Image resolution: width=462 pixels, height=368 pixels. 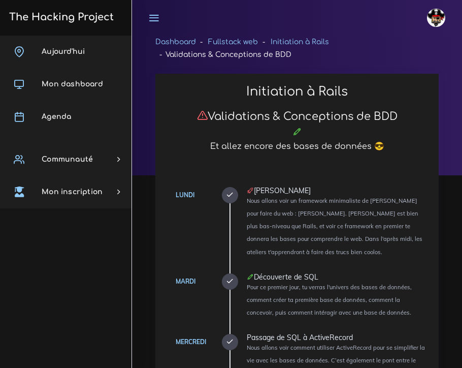 I want to click on div: Découverte de SQL, so click(x=337, y=277).